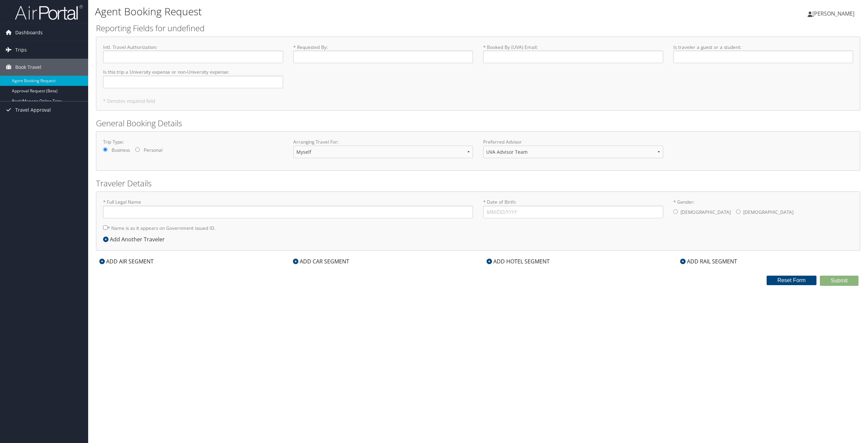  Describe the element at coordinates (28, 67) in the screenshot. I see `span: Book Travel` at that location.